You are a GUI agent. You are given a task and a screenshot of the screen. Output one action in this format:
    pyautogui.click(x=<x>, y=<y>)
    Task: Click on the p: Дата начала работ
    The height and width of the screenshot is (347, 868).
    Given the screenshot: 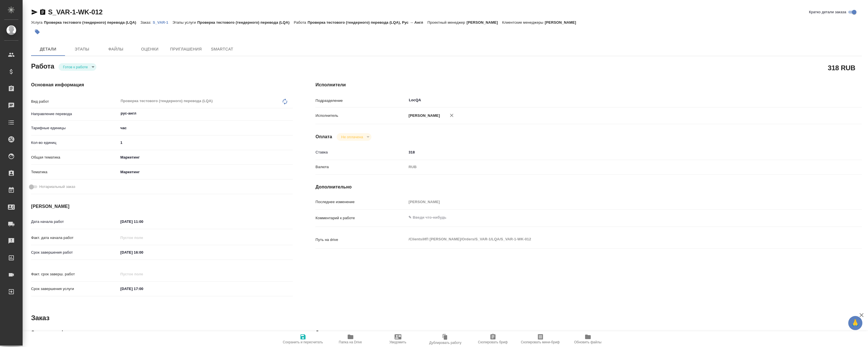 What is the action you would take?
    pyautogui.click(x=75, y=222)
    